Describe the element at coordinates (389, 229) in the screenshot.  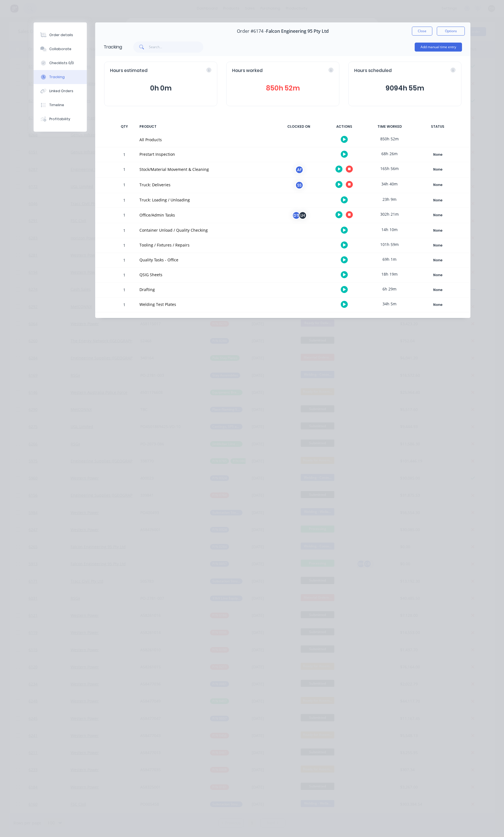
I see `div: 14h 10m` at that location.